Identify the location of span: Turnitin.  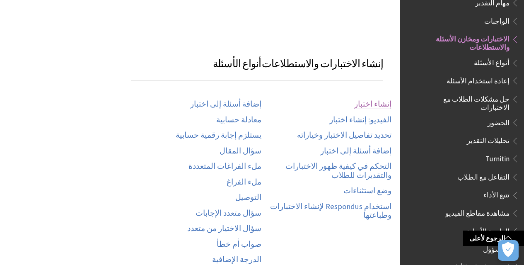
(498, 157).